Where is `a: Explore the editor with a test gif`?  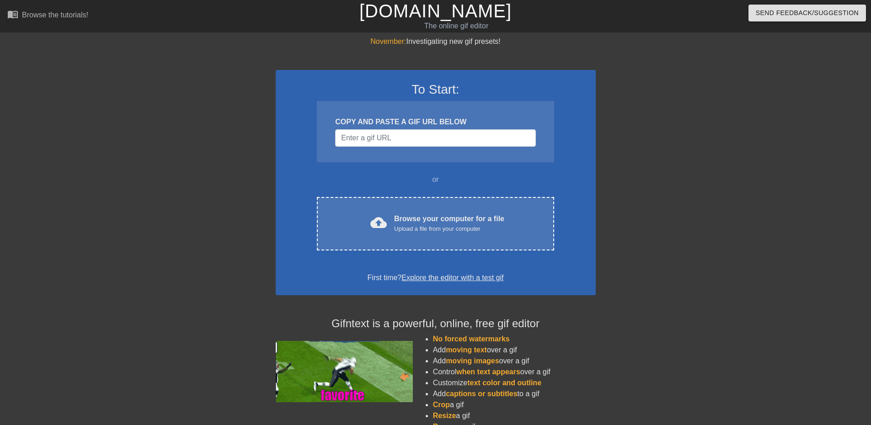 a: Explore the editor with a test gif is located at coordinates (452, 277).